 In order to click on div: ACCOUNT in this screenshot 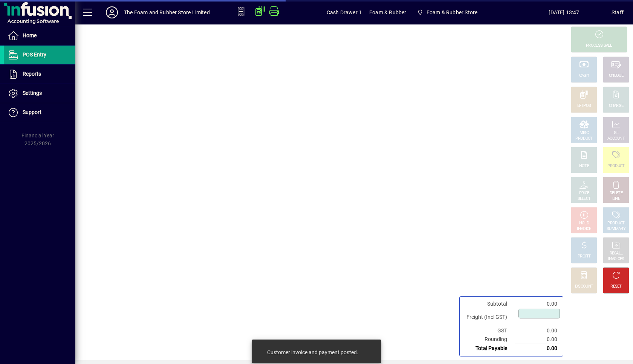, I will do `click(616, 139)`.